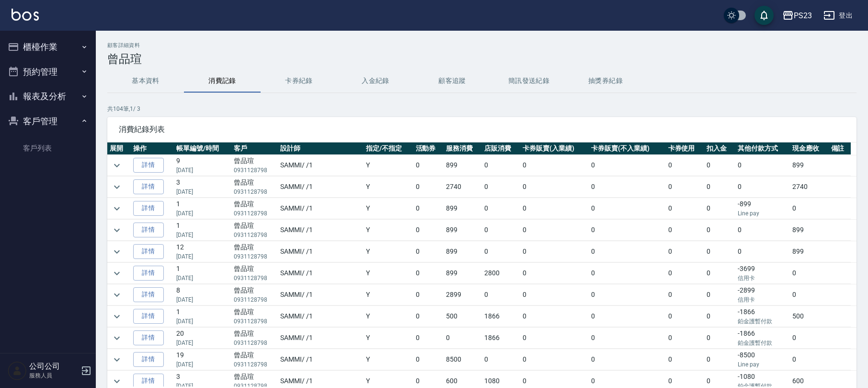 The height and width of the screenshot is (388, 868). Describe the element at coordinates (48, 72) in the screenshot. I see `button: 預約管理` at that location.